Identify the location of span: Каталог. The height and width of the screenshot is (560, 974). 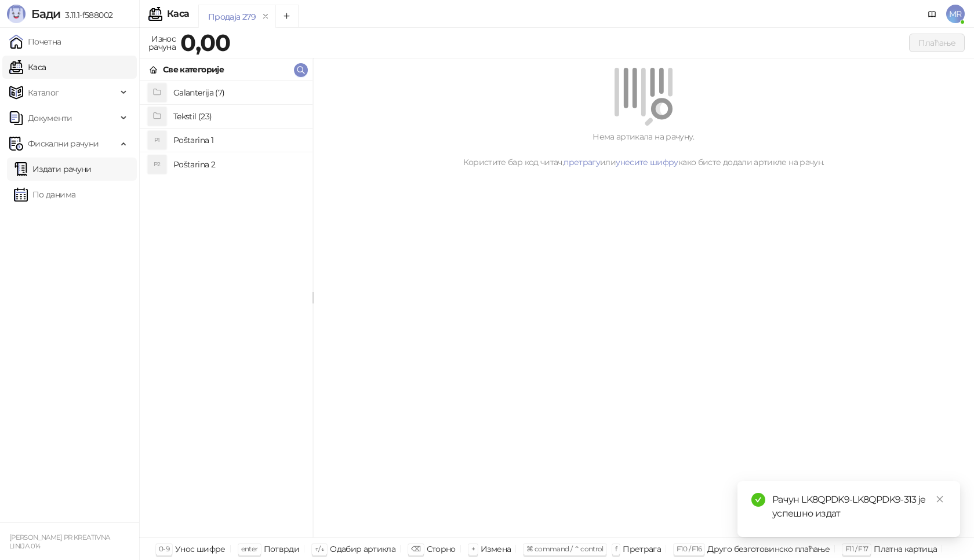
(43, 93).